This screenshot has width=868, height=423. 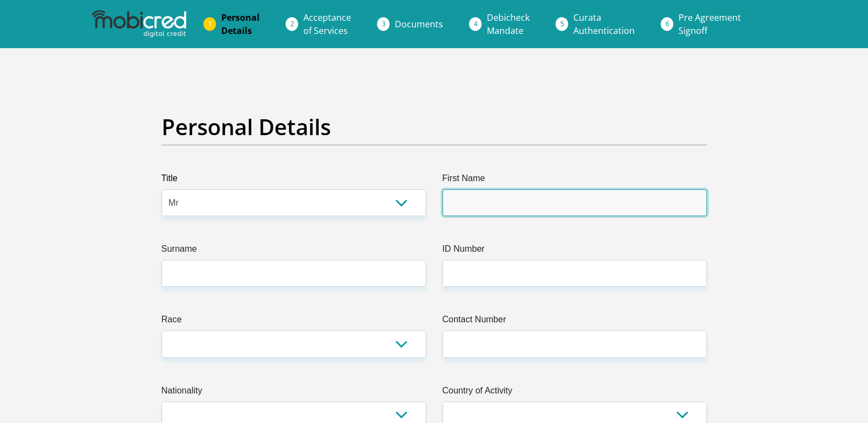 I want to click on label: ID Number, so click(x=575, y=251).